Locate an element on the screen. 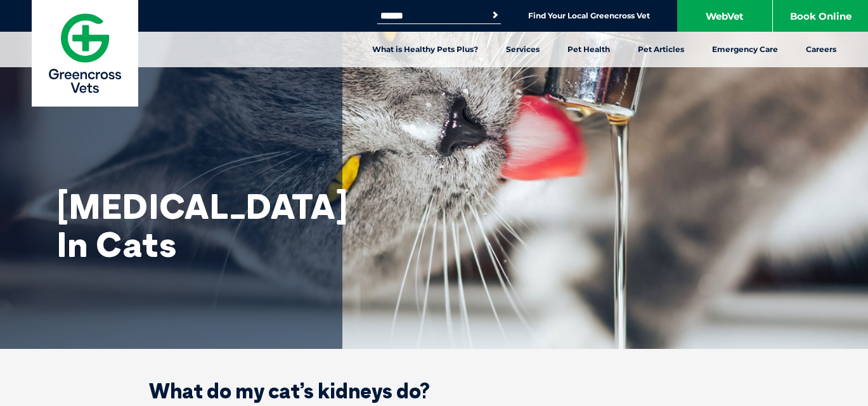 Image resolution: width=868 pixels, height=406 pixels. button: Search is located at coordinates (495, 15).